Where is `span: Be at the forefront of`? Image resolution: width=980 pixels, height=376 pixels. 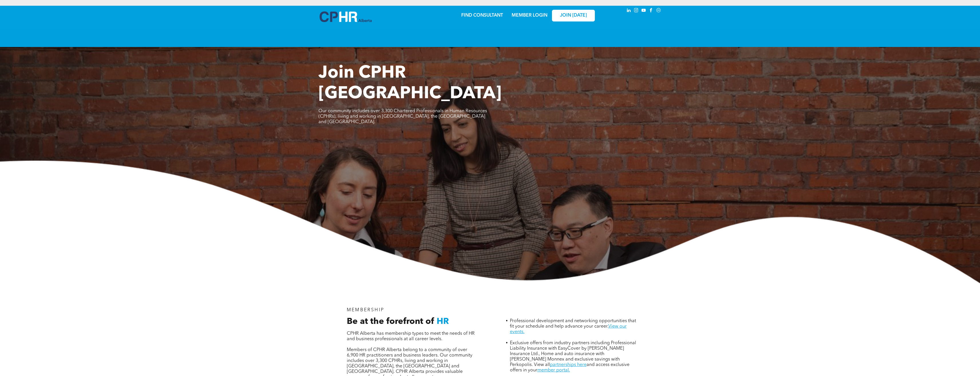 span: Be at the forefront of is located at coordinates (391, 322).